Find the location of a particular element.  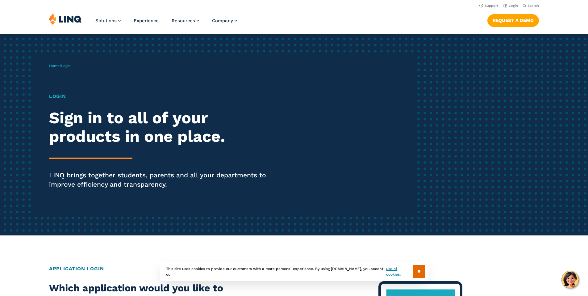

span: Resources is located at coordinates (183, 21).